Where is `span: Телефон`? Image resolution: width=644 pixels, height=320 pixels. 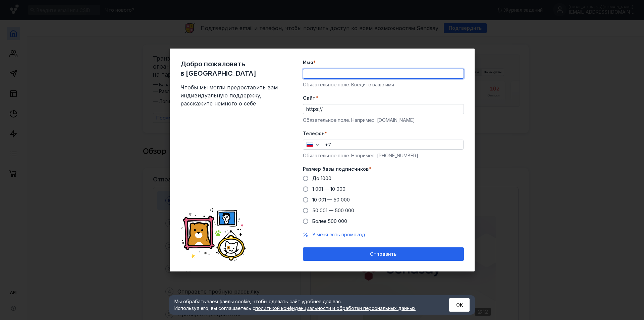
span: Телефон is located at coordinates (313, 134).